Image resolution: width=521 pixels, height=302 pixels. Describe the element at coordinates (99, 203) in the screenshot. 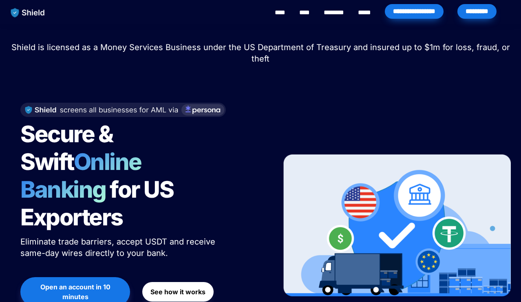

I see `span: for US Exporters` at that location.